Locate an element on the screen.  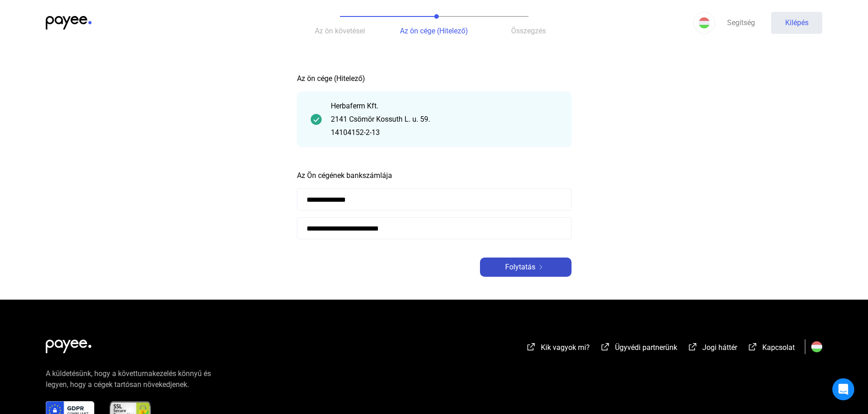
img: kedvezményezett-logó is located at coordinates (69, 23).